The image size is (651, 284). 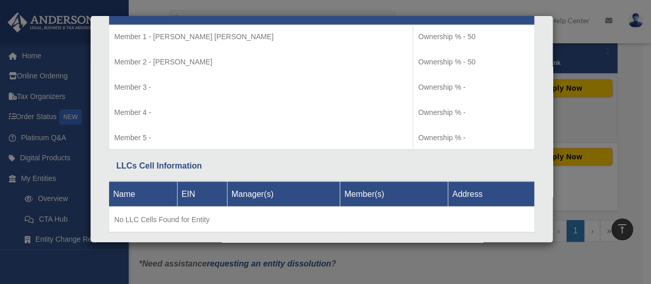 What do you see at coordinates (202, 193) in the screenshot?
I see `th: EIN` at bounding box center [202, 193].